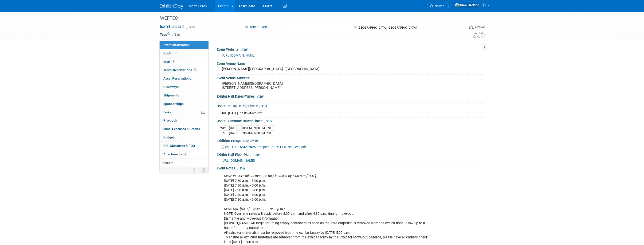  I want to click on a: Asset Reservations, so click(184, 78).